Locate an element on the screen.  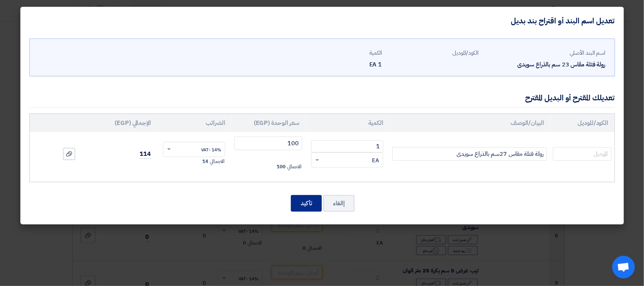
button: إالغاء is located at coordinates (339, 203).